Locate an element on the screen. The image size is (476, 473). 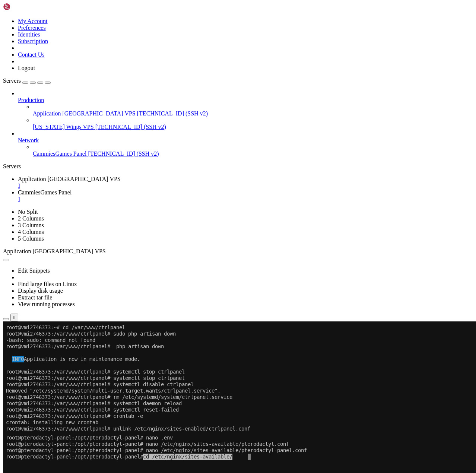
span: Servers is located at coordinates (12, 81).